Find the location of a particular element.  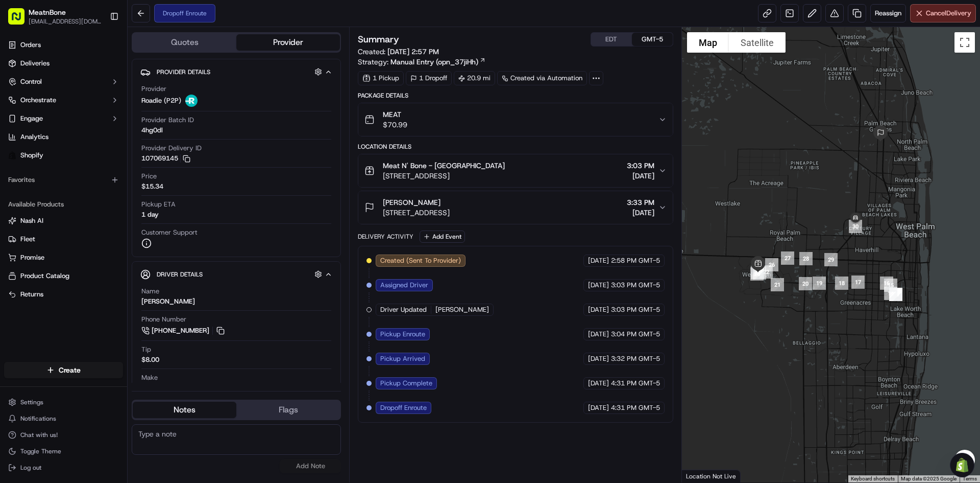

span: Pickup Complete is located at coordinates (406, 383).